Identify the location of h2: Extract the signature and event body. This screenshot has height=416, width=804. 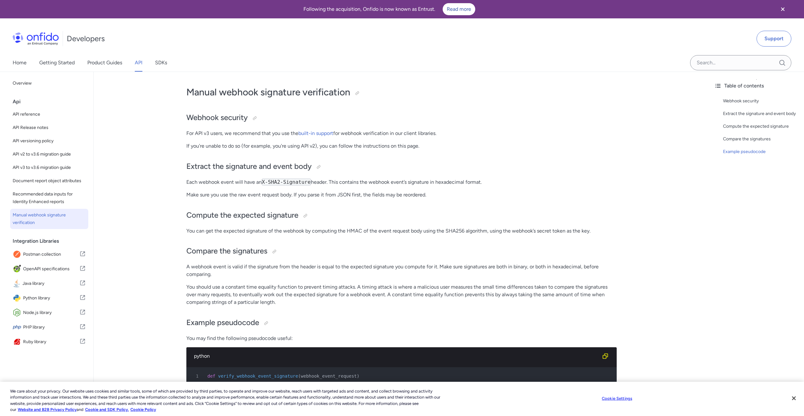
(402, 167).